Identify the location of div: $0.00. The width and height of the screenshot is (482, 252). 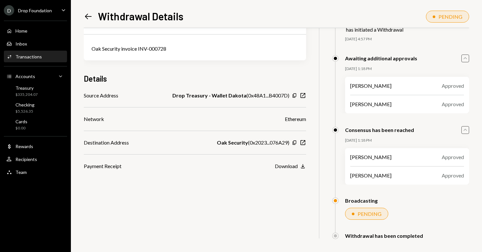
(21, 128).